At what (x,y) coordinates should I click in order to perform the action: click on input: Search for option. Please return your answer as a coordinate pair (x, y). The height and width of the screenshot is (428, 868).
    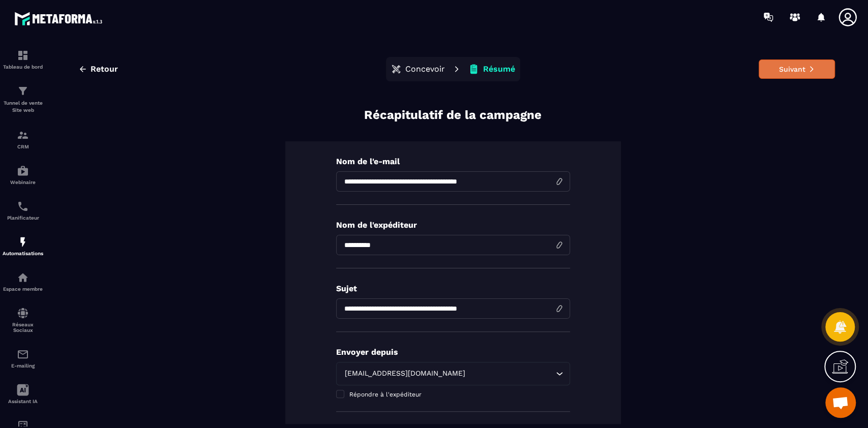
    Looking at the image, I should click on (510, 374).